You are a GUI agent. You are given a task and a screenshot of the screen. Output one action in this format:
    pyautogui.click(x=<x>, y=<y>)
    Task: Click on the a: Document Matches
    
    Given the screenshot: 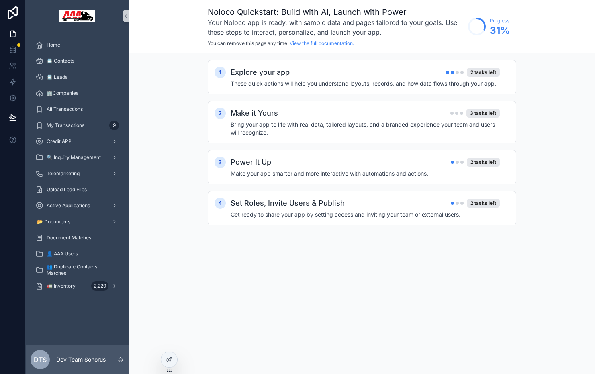 What is the action you would take?
    pyautogui.click(x=77, y=238)
    